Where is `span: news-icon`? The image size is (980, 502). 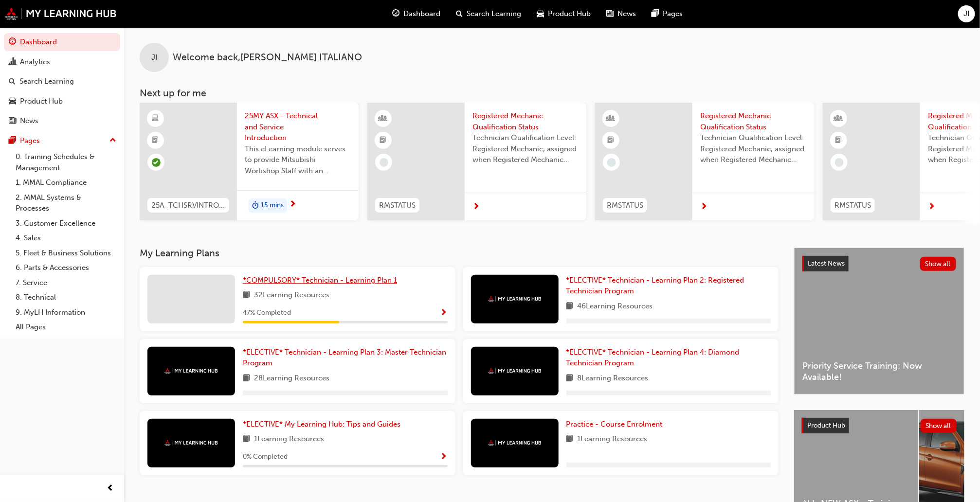 span: news-icon is located at coordinates (12, 121).